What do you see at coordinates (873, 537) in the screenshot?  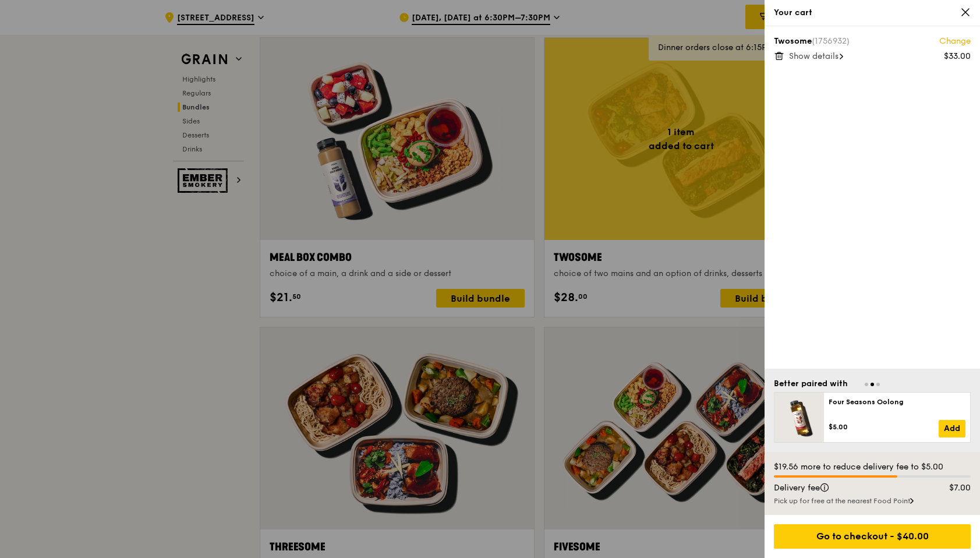 I see `div: Go to checkout - $40.00` at bounding box center [873, 537].